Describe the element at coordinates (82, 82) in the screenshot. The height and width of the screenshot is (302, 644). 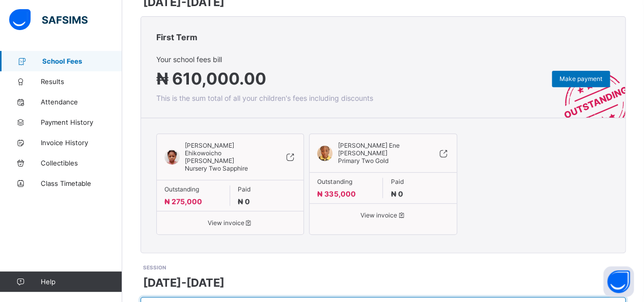
I see `span: Results` at that location.